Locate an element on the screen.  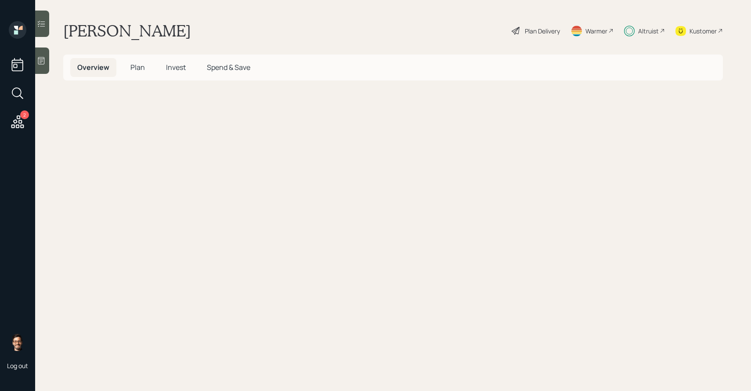
div: 2 is located at coordinates (25, 115).